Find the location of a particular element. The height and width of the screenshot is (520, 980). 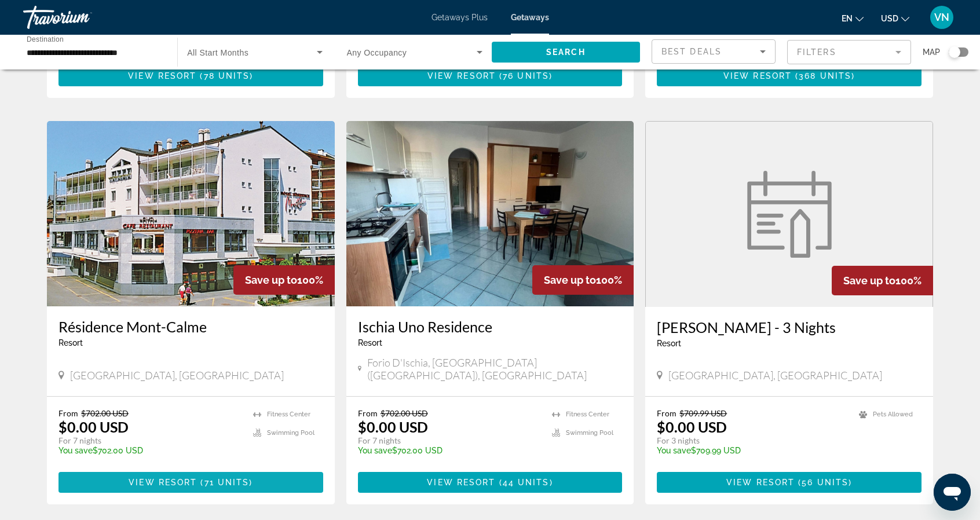

button: Filter is located at coordinates (849, 52).